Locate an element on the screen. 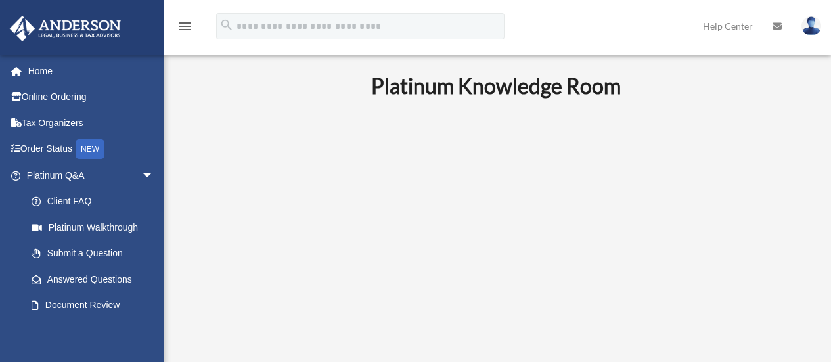 This screenshot has width=831, height=362. b: Platinum Knowledge Room is located at coordinates (496, 85).